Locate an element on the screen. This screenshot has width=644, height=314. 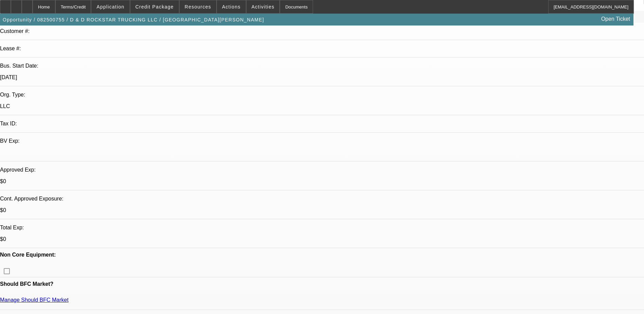
button: Resources is located at coordinates (198, 7).